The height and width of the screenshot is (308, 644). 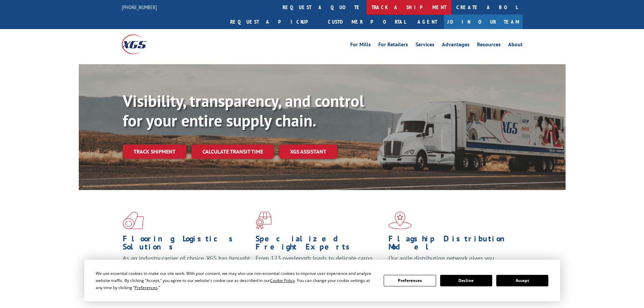 I want to click on span: Cookie Policy, so click(x=282, y=280).